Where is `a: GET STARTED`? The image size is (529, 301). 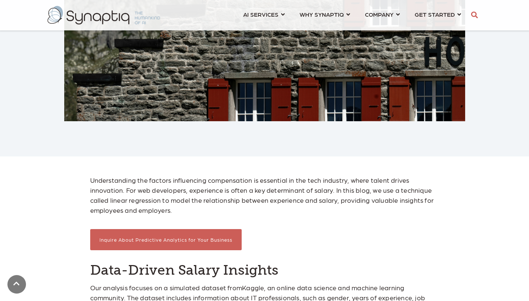
a: GET STARTED is located at coordinates (438, 14).